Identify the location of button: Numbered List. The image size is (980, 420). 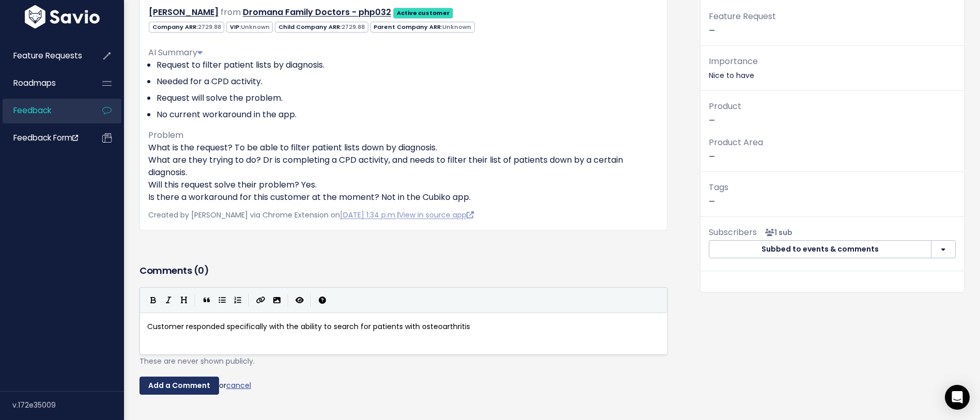
(238, 300).